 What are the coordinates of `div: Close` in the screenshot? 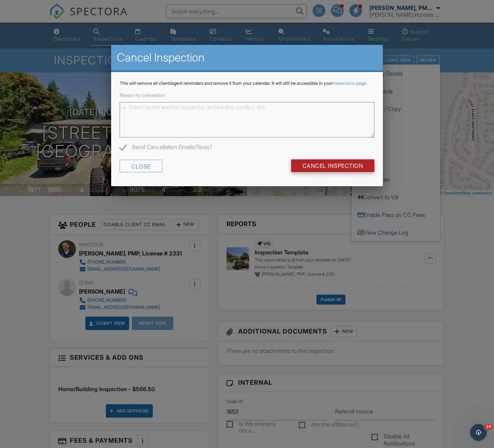 It's located at (141, 165).